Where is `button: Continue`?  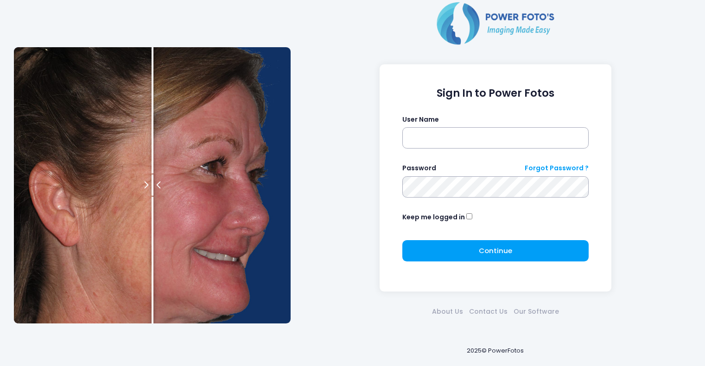 button: Continue is located at coordinates (495, 251).